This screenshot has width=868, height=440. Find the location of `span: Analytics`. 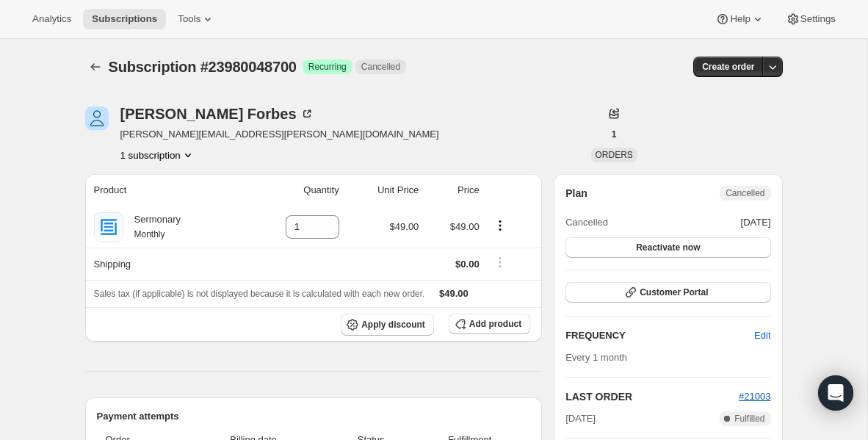

span: Analytics is located at coordinates (51, 19).